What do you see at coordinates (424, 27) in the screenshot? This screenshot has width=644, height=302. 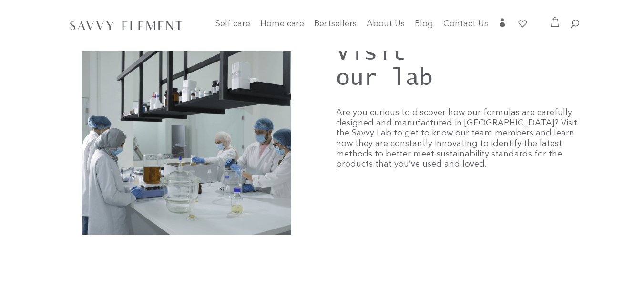 I see `a: Blog` at bounding box center [424, 27].